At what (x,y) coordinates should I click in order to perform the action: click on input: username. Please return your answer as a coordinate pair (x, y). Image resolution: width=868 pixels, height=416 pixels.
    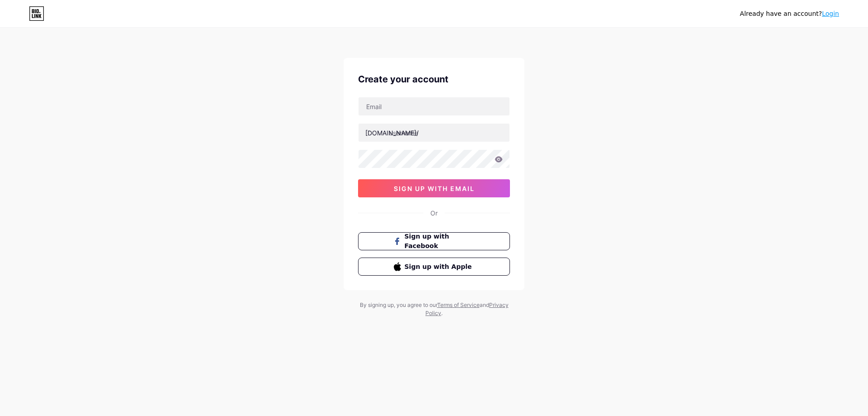
    Looking at the image, I should click on (434, 132).